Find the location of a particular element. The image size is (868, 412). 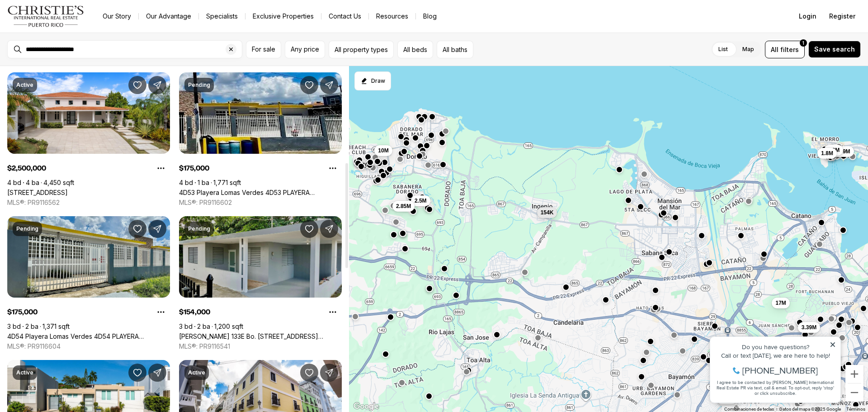

span: 10M is located at coordinates (383, 150).